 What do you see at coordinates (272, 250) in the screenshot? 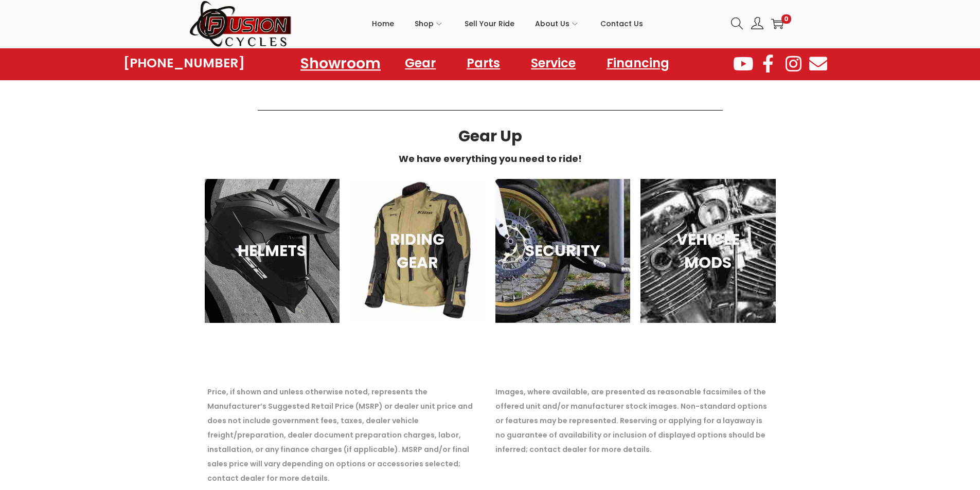
I see `h3: HELMETS` at bounding box center [272, 250].